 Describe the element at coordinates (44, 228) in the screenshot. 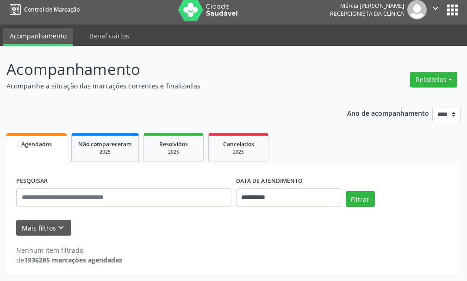

I see `button: Mais filtroskeyboard_arrow_down` at that location.